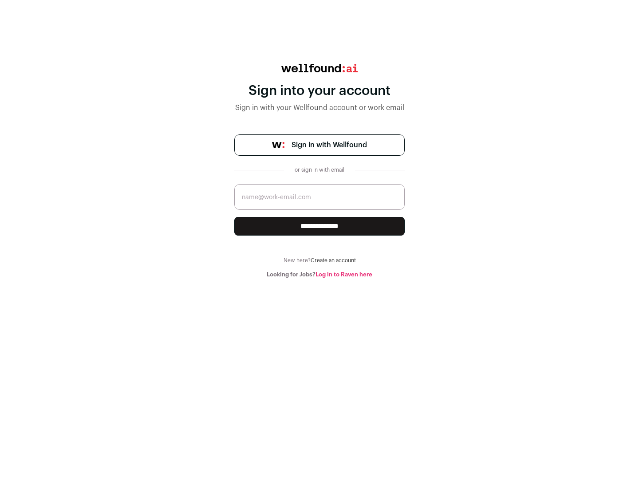  I want to click on div: or sign in with email, so click(320, 170).